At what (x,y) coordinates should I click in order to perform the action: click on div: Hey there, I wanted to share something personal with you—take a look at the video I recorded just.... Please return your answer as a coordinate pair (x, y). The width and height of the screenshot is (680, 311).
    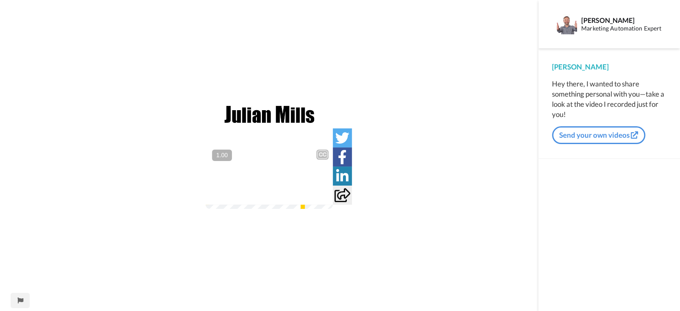
    Looking at the image, I should click on (609, 99).